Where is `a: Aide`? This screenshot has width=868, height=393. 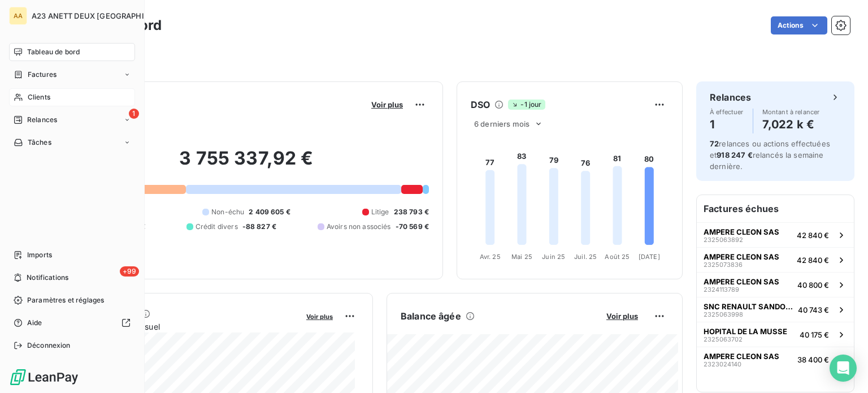
a: Aide is located at coordinates (72, 323).